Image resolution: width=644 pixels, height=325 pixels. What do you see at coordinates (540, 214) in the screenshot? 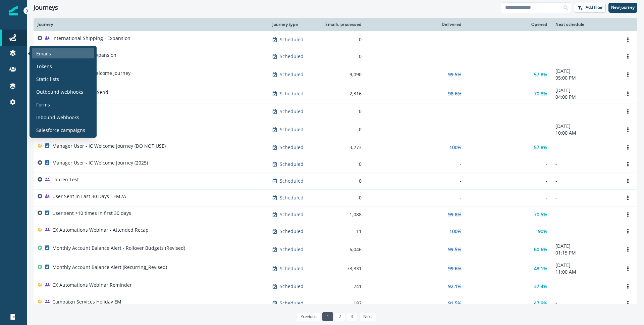
I see `p: 70.5%` at bounding box center [540, 214].